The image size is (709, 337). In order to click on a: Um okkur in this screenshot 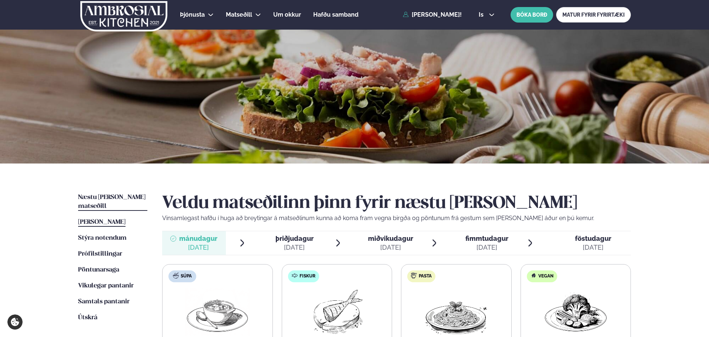, I will do `click(287, 15)`.